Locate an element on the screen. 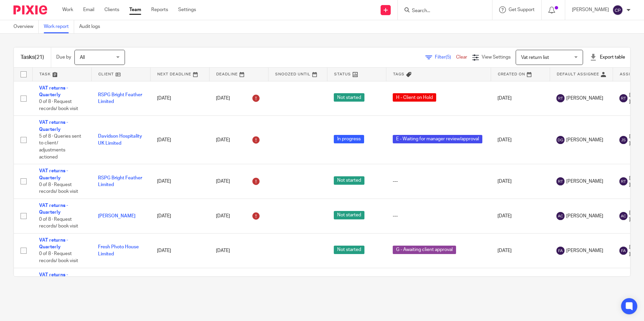  a: Davidson Hospitality UK Limited is located at coordinates (120, 140).